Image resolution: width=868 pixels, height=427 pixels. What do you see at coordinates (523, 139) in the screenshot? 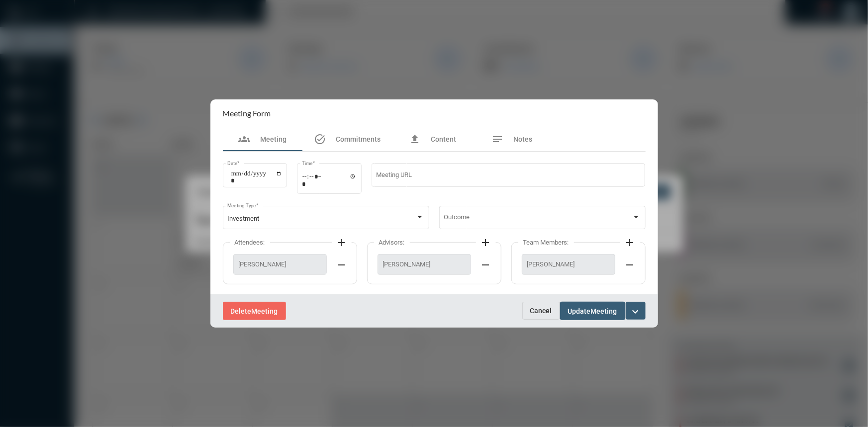
I see `span: Notes` at bounding box center [523, 139].